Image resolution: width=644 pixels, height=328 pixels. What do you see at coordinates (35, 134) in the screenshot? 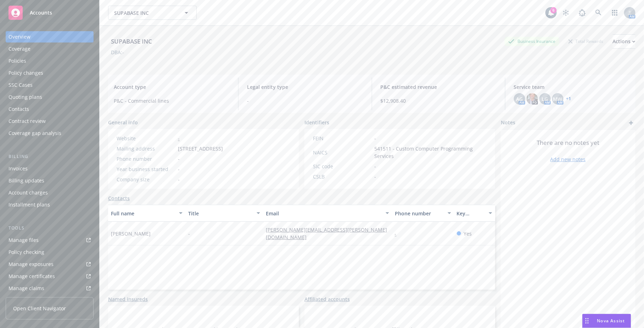
I see `div: Coverage gap analysis` at bounding box center [35, 134].